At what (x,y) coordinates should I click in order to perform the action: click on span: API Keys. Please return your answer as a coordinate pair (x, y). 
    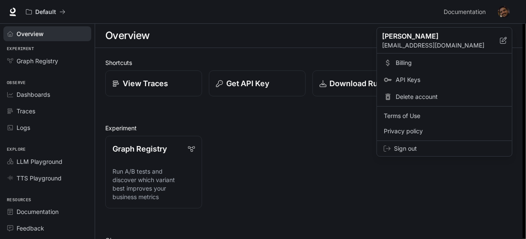
    Looking at the image, I should click on (451, 80).